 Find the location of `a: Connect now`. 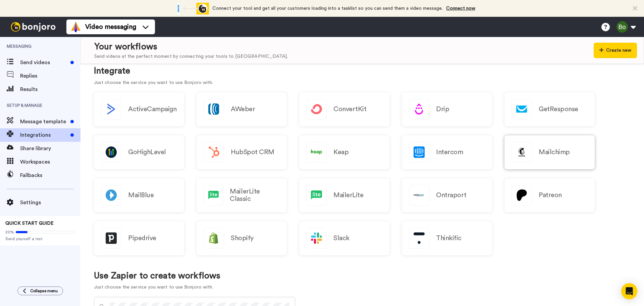

a: Connect now is located at coordinates (461, 8).